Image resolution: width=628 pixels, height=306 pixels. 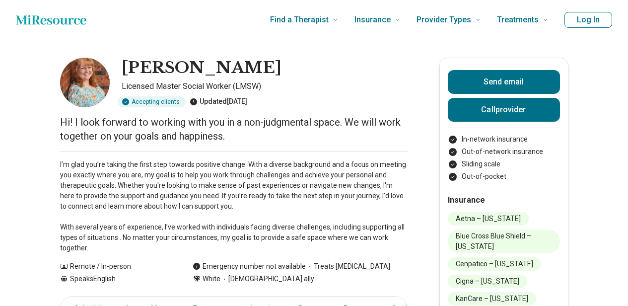 What do you see at coordinates (504, 139) in the screenshot?
I see `li: In-network insurance` at bounding box center [504, 139].